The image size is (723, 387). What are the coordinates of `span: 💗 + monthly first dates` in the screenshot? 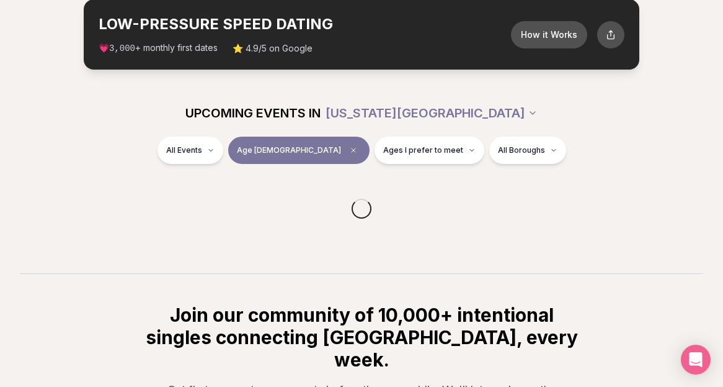 It's located at (158, 48).